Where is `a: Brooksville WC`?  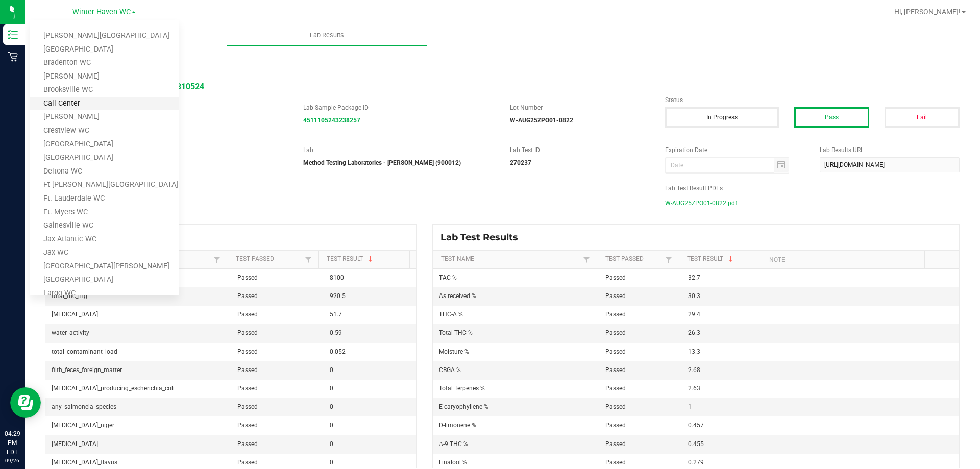
a: Brooksville WC is located at coordinates (104, 90).